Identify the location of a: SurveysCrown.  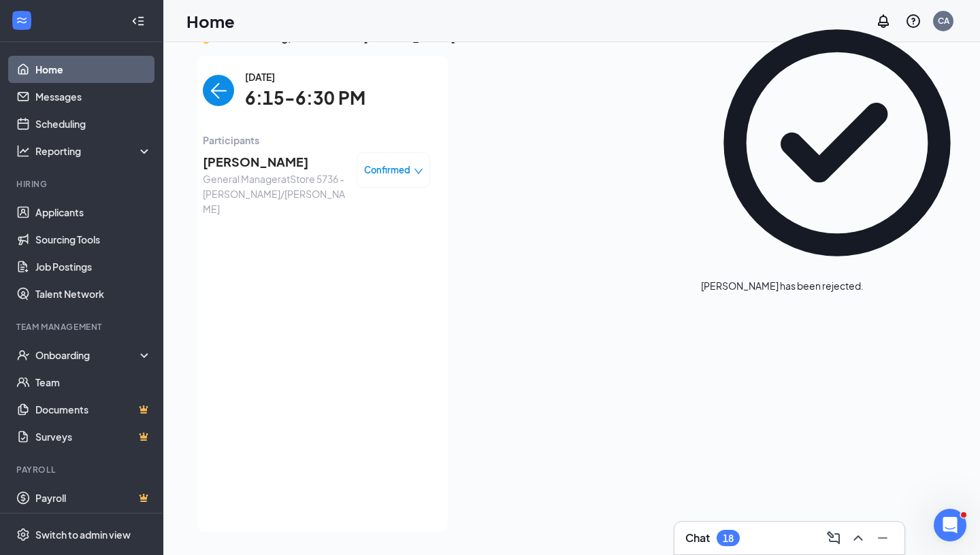
(93, 436).